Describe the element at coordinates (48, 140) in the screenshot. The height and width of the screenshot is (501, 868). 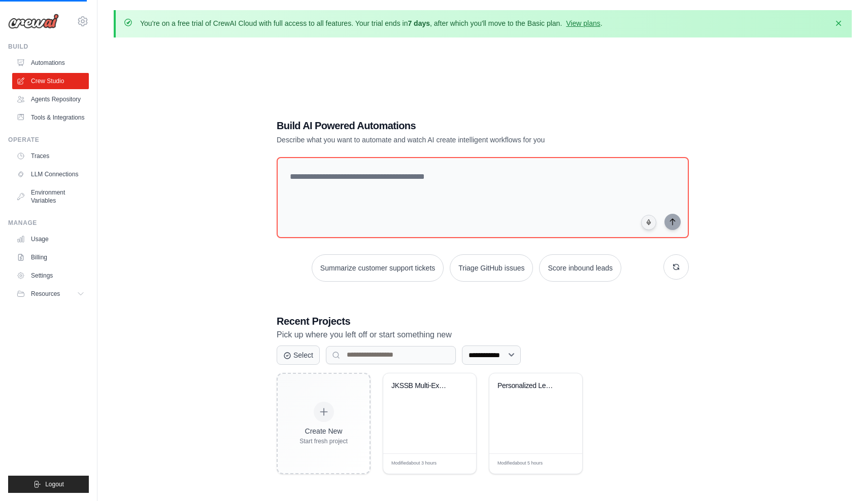
I see `div: Operate` at that location.